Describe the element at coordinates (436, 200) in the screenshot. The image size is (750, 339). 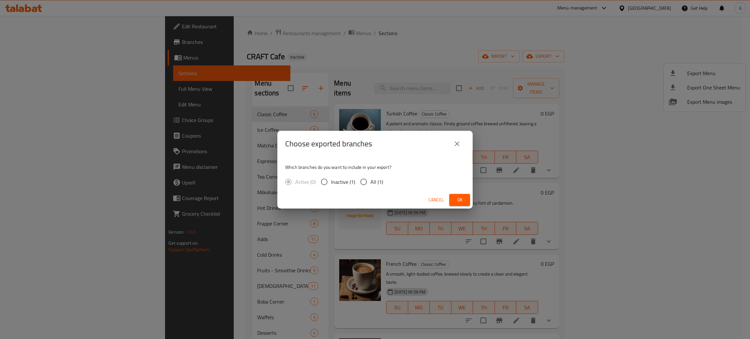
I see `button: Cancel` at that location.